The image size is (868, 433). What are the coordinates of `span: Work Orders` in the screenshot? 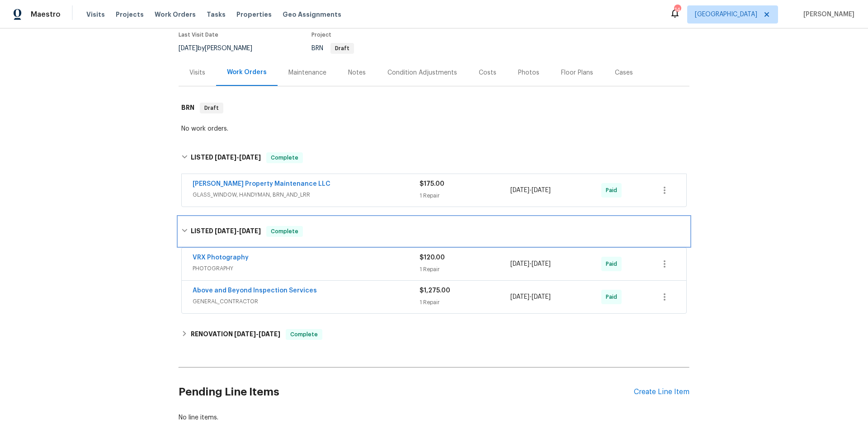 It's located at (175, 14).